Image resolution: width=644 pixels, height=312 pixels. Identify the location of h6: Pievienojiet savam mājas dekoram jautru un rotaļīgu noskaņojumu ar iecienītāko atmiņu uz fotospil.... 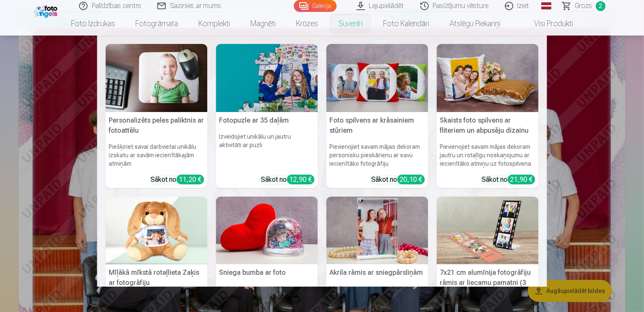
(488, 156).